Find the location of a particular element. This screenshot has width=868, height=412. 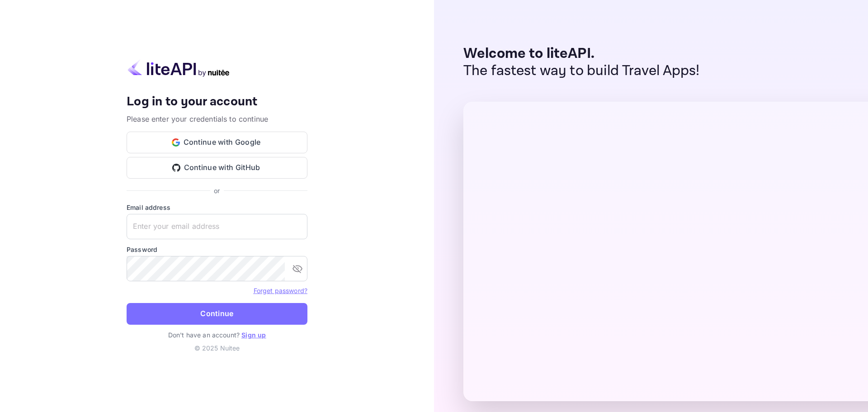

a: Forget password? is located at coordinates (280, 291).